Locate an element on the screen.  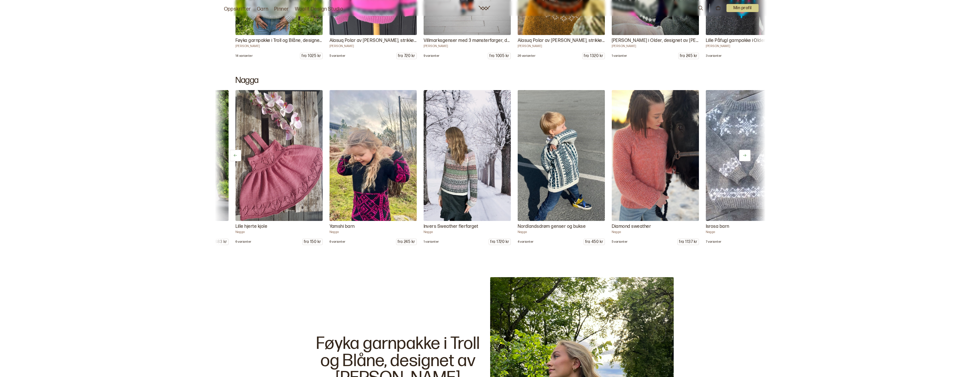
a: Pinner is located at coordinates (281, 9).